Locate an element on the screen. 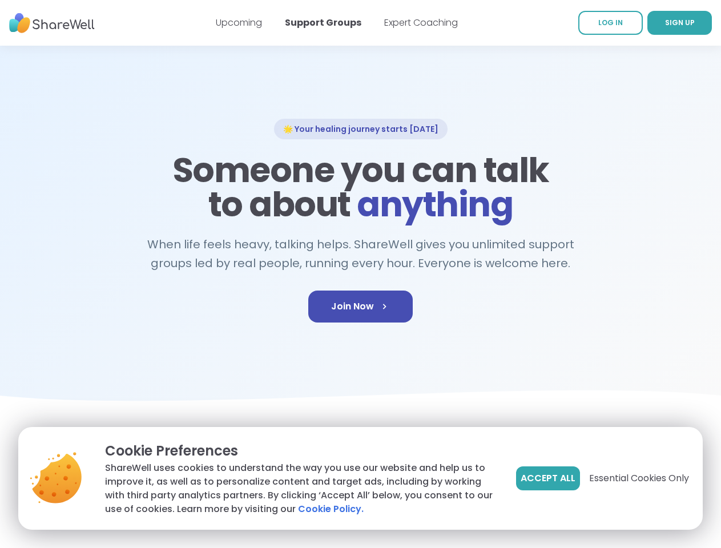 The width and height of the screenshot is (721, 548). a: Upcoming is located at coordinates (239, 22).